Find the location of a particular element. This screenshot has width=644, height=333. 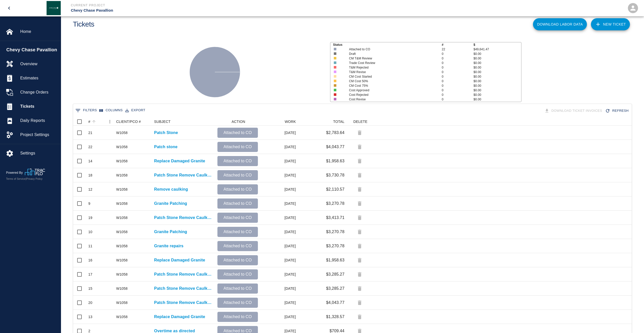

p: Replace Damaged Granite is located at coordinates (180, 260).